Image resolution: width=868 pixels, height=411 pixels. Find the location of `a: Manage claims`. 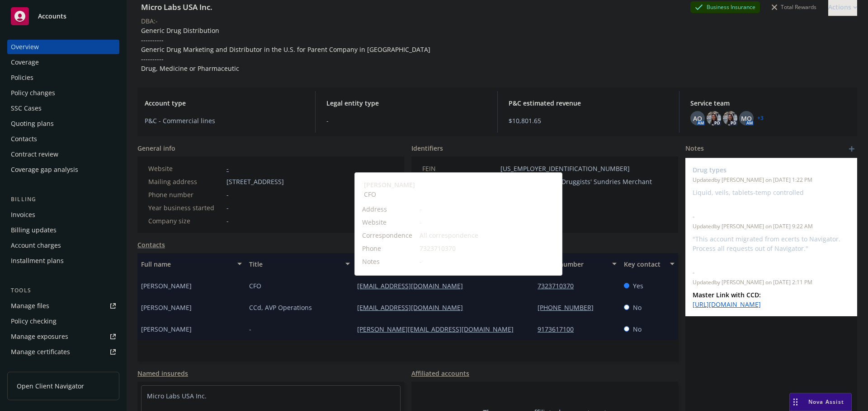

a: Manage claims is located at coordinates (63, 367).